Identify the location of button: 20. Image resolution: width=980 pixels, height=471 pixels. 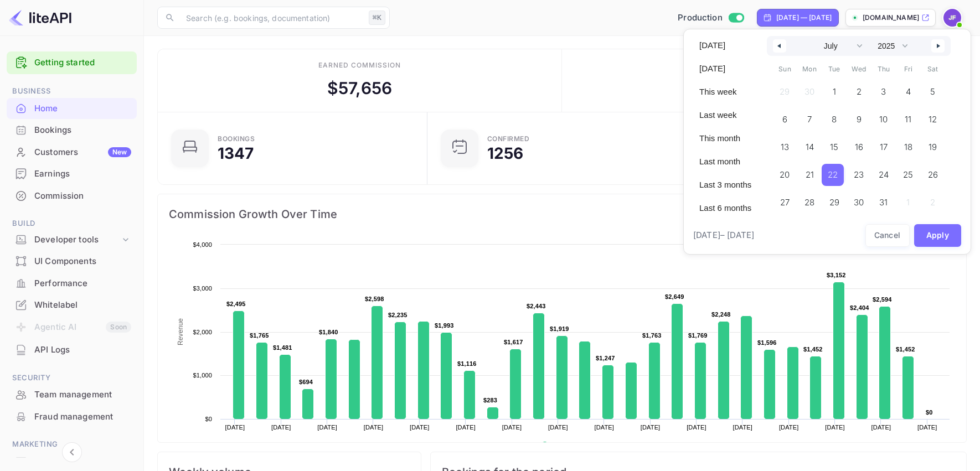
(785, 172).